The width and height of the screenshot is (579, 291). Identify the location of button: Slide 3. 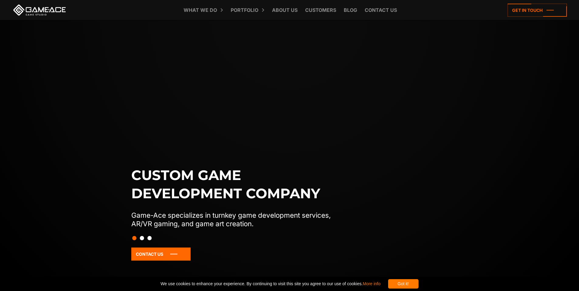
(149, 238).